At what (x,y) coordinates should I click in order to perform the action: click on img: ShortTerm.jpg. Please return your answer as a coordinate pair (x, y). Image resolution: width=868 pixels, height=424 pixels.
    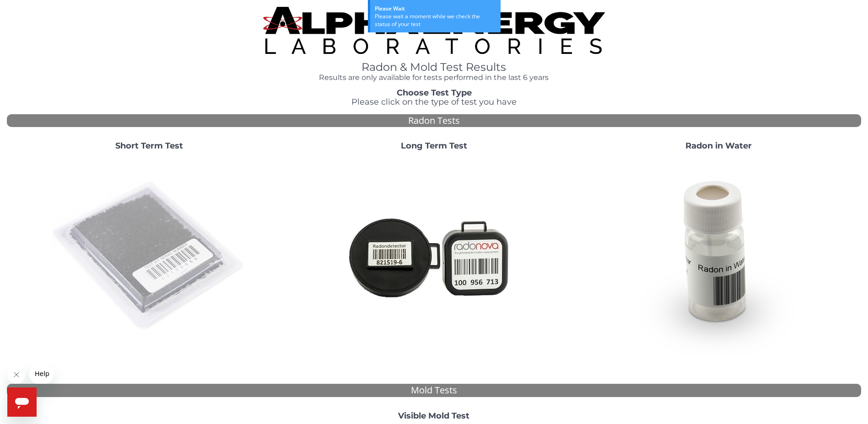
    Looking at the image, I should click on (149, 257).